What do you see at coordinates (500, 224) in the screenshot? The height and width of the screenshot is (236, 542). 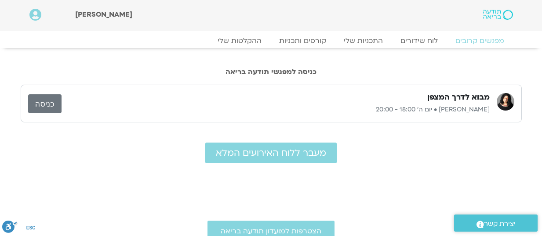 I see `span: יצירת קשר` at bounding box center [500, 224].